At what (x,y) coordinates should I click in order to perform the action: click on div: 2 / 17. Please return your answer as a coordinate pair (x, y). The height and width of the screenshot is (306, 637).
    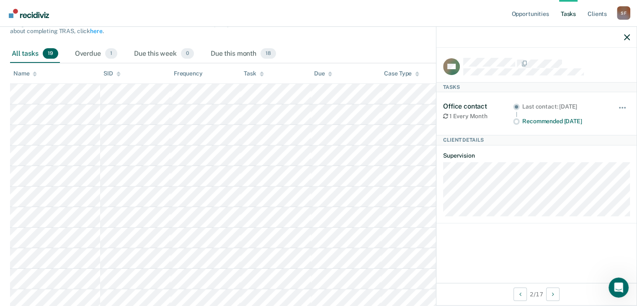
    Looking at the image, I should click on (537, 294).